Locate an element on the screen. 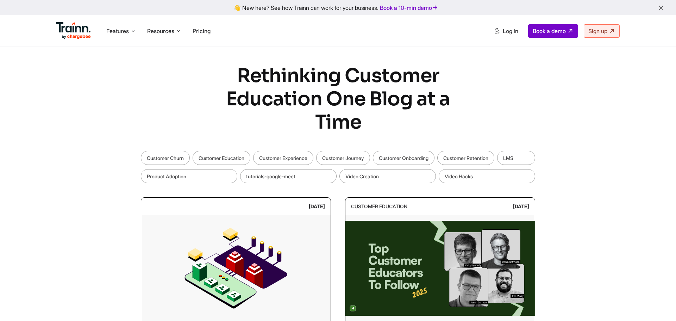  span: Log in is located at coordinates (511, 31).